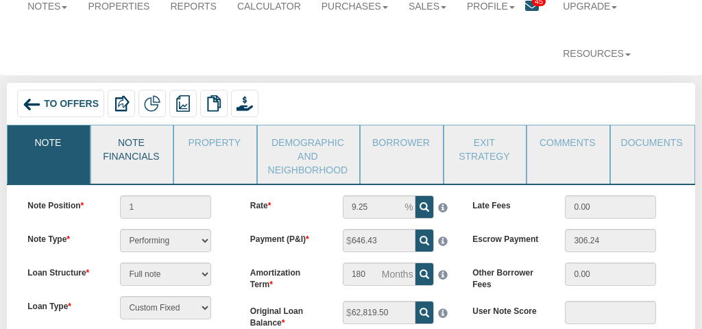 The image size is (702, 329). What do you see at coordinates (183, 104) in the screenshot?
I see `img: reports.png` at bounding box center [183, 104].